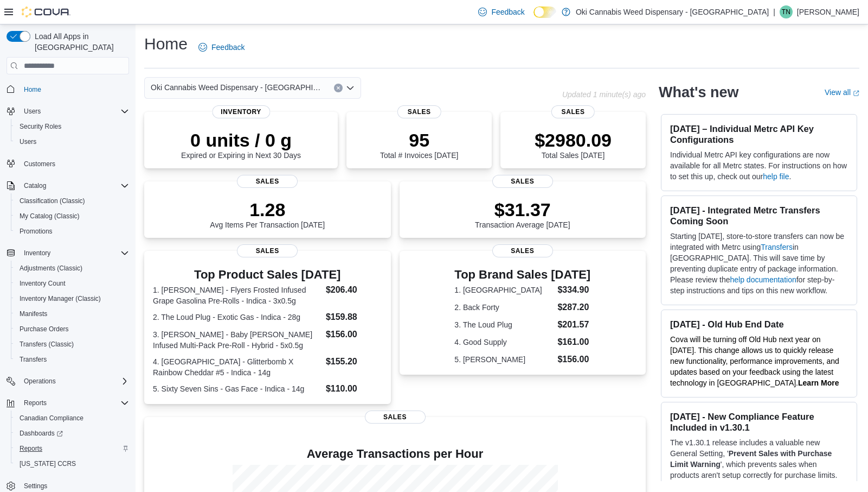  I want to click on strong: Learn More, so click(819, 383).